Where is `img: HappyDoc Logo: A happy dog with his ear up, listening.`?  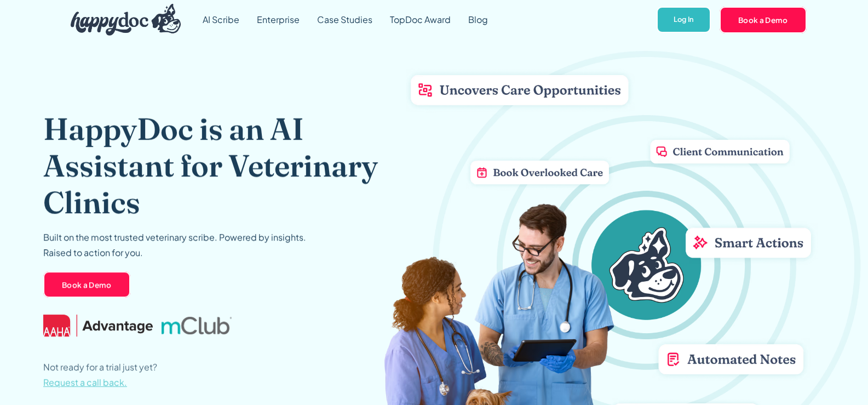
img: HappyDoc Logo: A happy dog with his ear up, listening. is located at coordinates (126, 19).